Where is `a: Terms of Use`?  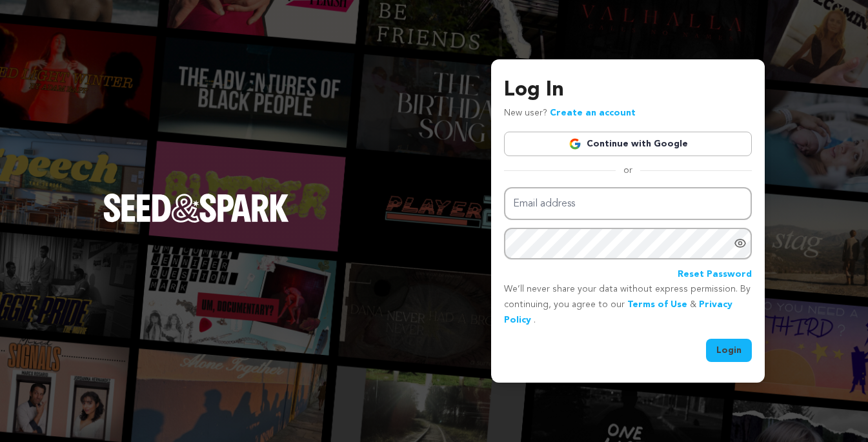 a: Terms of Use is located at coordinates (657, 304).